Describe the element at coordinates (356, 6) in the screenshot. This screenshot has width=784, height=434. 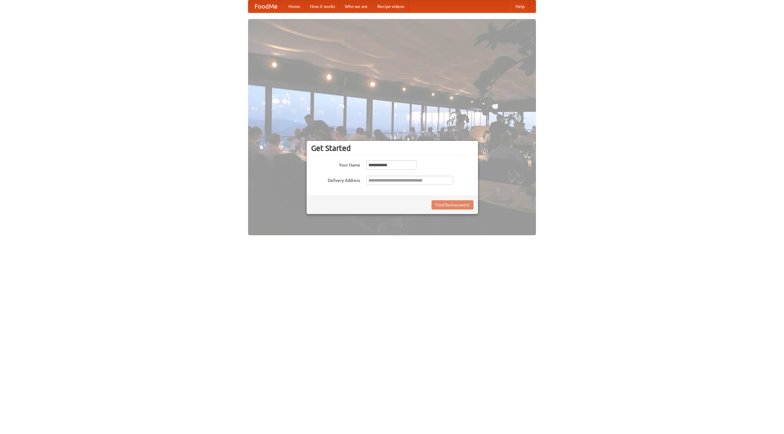
I see `a: Who we are` at that location.